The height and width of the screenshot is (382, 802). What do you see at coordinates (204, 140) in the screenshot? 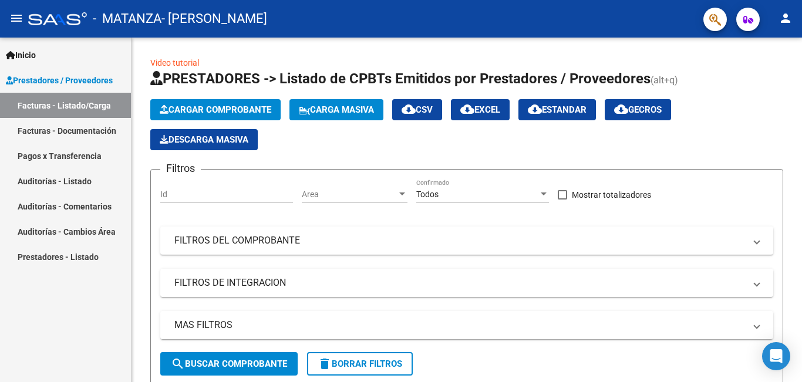
I see `span: Descarga Masiva` at bounding box center [204, 140].